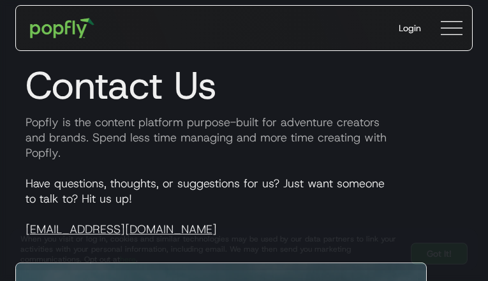 The image size is (488, 281). What do you see at coordinates (244, 85) in the screenshot?
I see `h1: Contact Us` at bounding box center [244, 85].